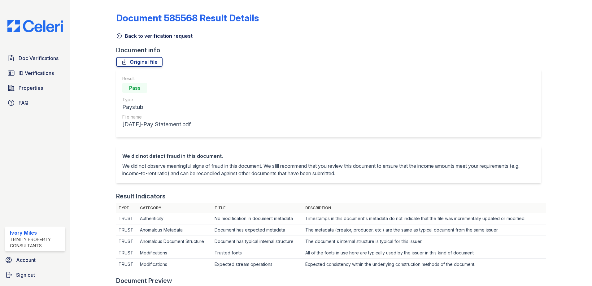 The height and width of the screenshot is (286, 592). I want to click on td: Authenticity, so click(175, 219).